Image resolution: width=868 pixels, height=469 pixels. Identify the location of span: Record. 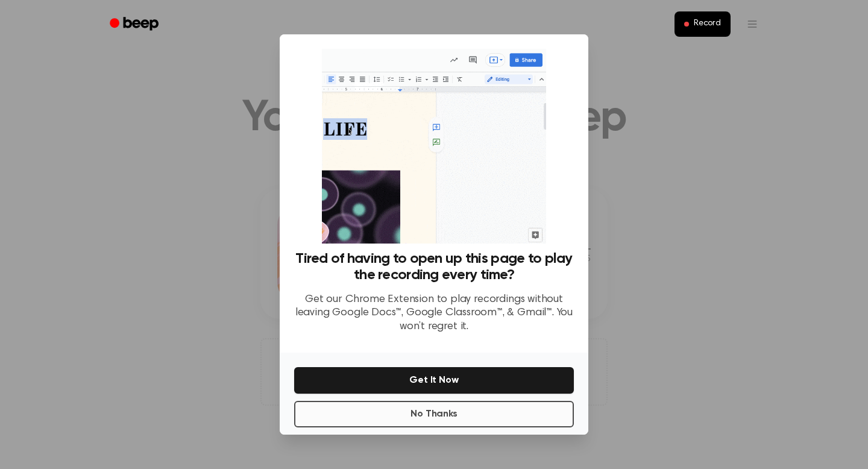
(707, 24).